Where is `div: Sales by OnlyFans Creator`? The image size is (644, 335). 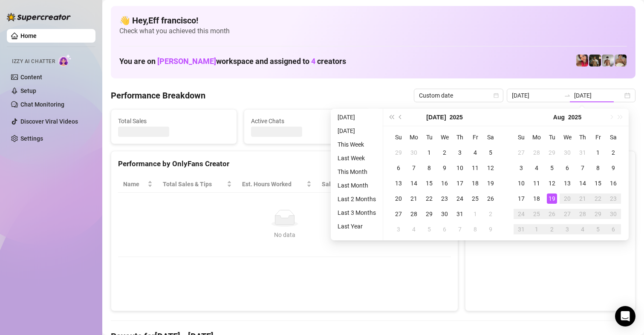
div: Sales by OnlyFans Creator is located at coordinates (550, 164).